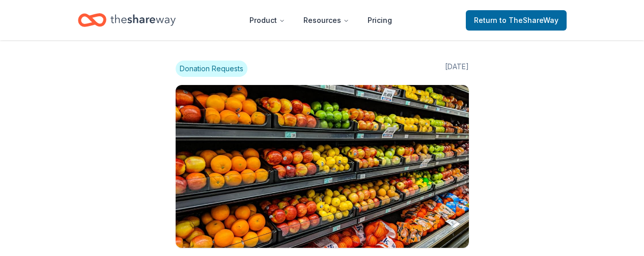 This screenshot has height=256, width=644. What do you see at coordinates (127, 20) in the screenshot?
I see `a: Home` at bounding box center [127, 20].